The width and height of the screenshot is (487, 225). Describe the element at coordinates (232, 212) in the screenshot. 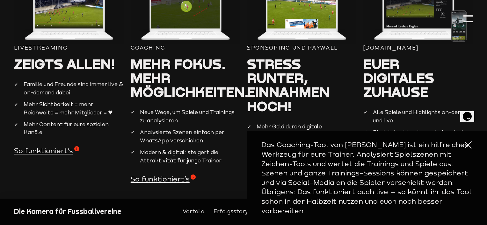

I see `a: Erfolgsstorys` at that location.